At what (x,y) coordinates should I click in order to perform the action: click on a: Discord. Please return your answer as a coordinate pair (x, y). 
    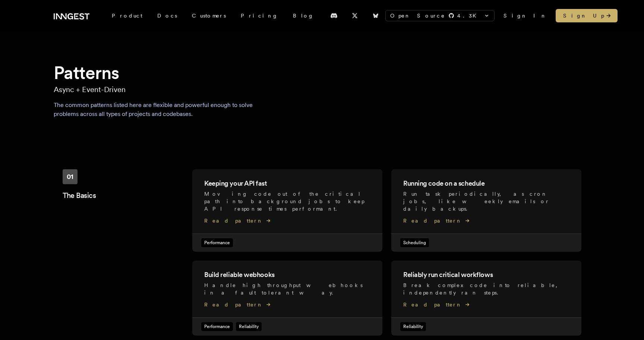
    Looking at the image, I should click on (334, 15).